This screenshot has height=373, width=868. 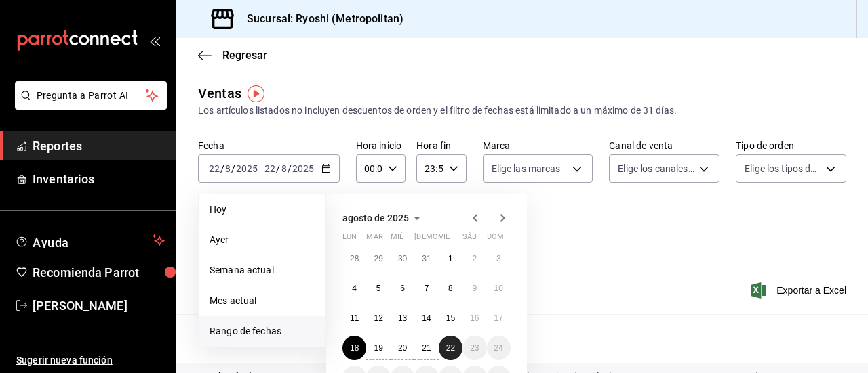 What do you see at coordinates (396, 239) in the screenshot?
I see `abbr: miércoles` at bounding box center [396, 239].